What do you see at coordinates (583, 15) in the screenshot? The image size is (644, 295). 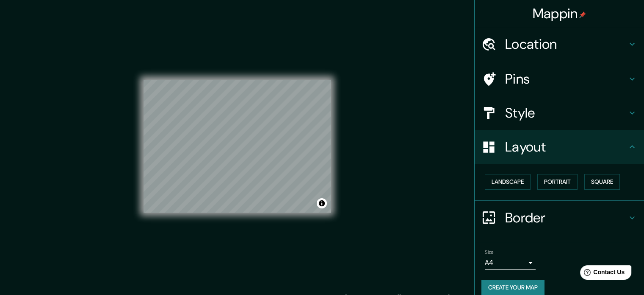 I see `img: pin-icon.png` at bounding box center [583, 15].